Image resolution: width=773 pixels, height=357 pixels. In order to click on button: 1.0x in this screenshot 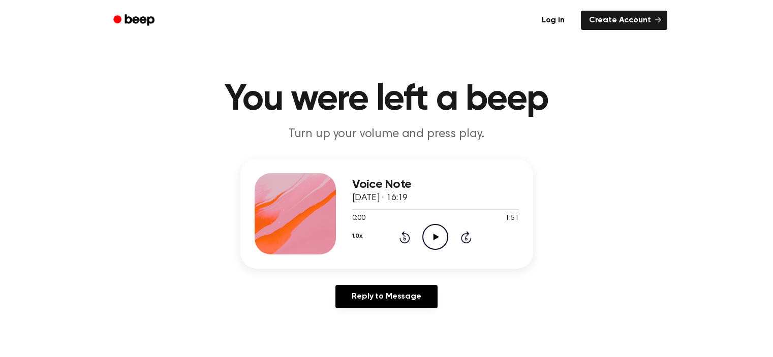, I will do `click(357, 236)`.